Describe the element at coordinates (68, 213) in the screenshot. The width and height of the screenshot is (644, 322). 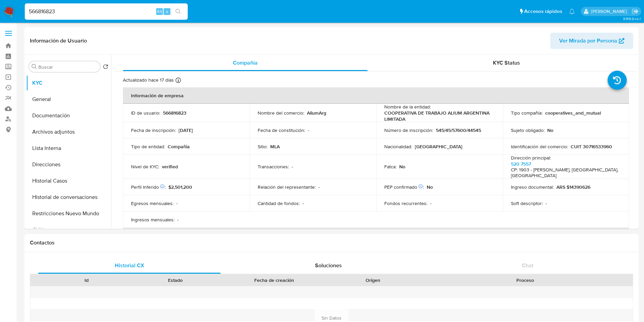
I see `button: Restricciones Nuevo Mundo` at that location.